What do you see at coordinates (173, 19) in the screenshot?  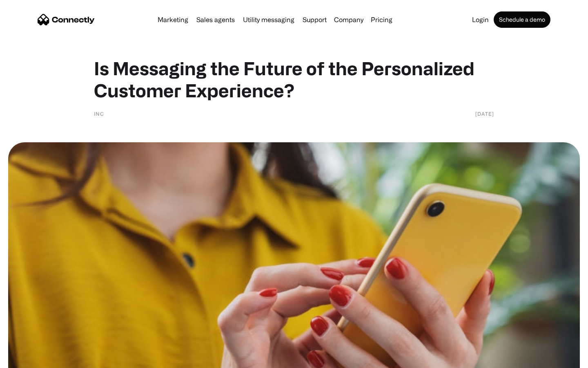 I see `a: Marketing` at bounding box center [173, 19].